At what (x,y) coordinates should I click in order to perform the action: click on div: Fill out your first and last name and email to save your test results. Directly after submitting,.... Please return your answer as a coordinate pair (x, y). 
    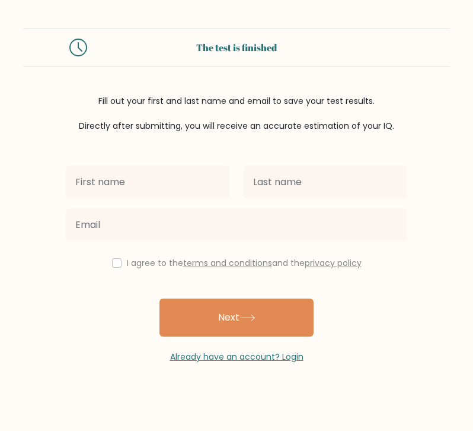
    Looking at the image, I should click on (237, 113).